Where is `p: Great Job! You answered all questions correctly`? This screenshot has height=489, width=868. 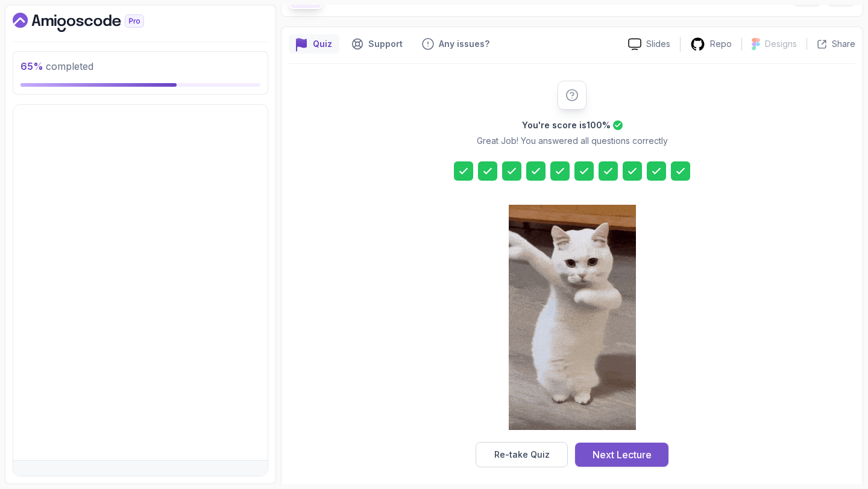 p: Great Job! You answered all questions correctly is located at coordinates (573, 141).